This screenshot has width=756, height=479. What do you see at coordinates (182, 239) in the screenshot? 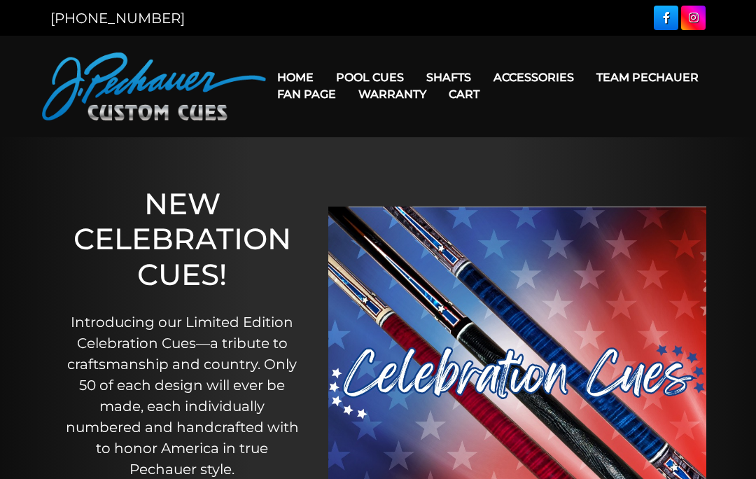
I see `h1: NEW CELEBRATION CUES!` at bounding box center [182, 239].